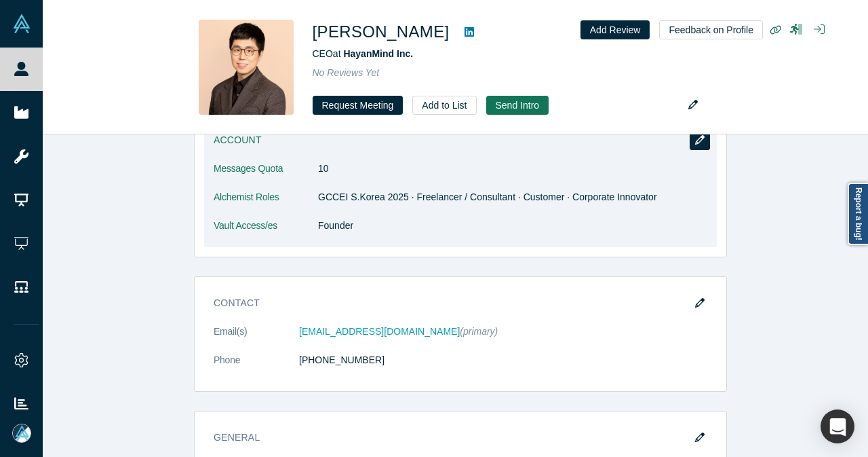 Image resolution: width=868 pixels, height=457 pixels. What do you see at coordinates (363, 54) in the screenshot?
I see `span: CEO at` at bounding box center [363, 54].